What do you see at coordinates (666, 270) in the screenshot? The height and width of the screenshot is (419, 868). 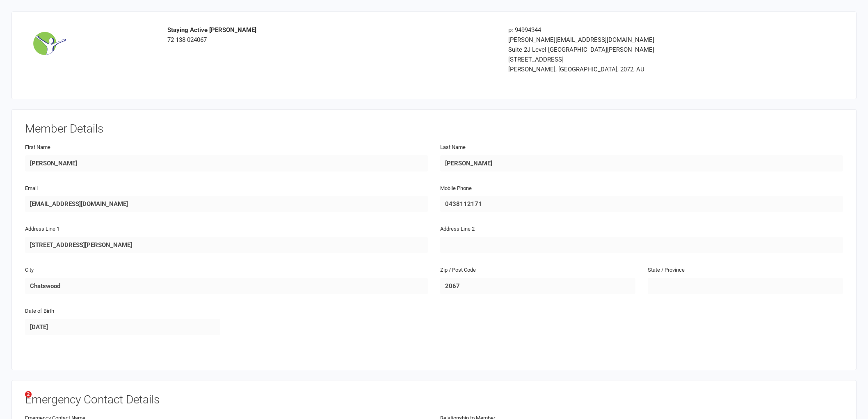 I see `label: State / Province` at bounding box center [666, 270].